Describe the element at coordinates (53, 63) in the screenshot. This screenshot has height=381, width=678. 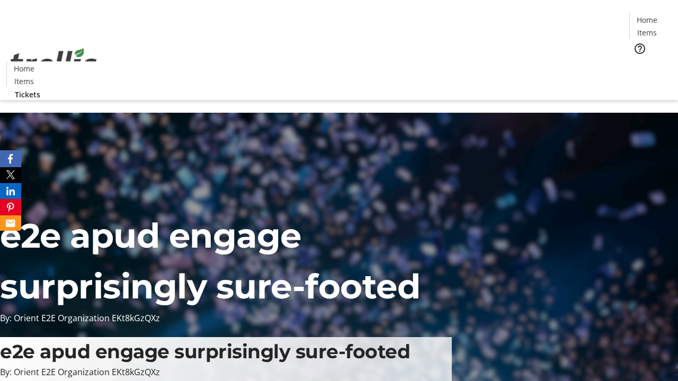
I see `img: Orient E2E Organization EKt8kGzQXz's Logo` at that location.